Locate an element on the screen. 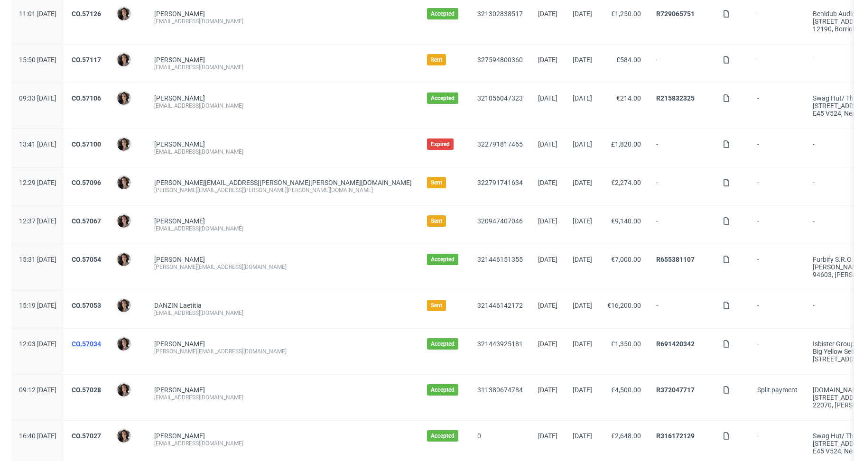 Image resolution: width=854 pixels, height=461 pixels. span: €16,200.00 is located at coordinates (624, 306).